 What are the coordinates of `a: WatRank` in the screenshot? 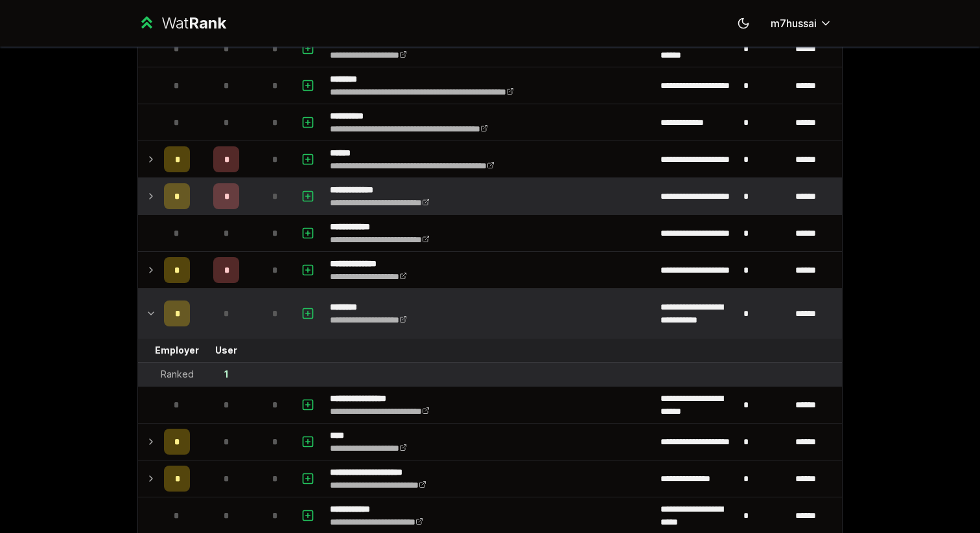 It's located at (182, 24).